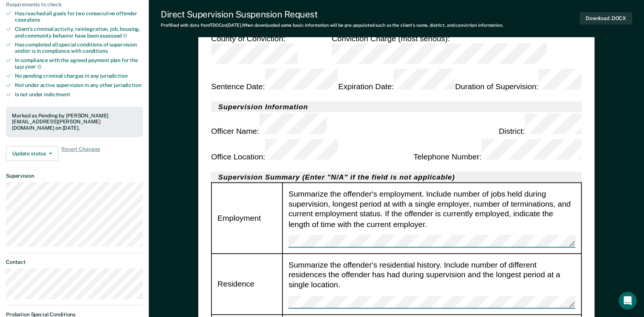 The width and height of the screenshot is (644, 317). Describe the element at coordinates (74, 176) in the screenshot. I see `dt: Supervision` at that location.